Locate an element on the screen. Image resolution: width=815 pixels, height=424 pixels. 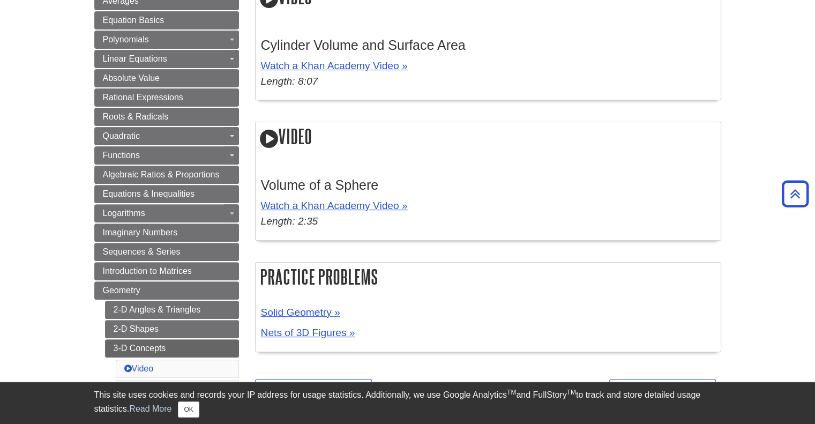
span: Geometry is located at coordinates (122, 290).